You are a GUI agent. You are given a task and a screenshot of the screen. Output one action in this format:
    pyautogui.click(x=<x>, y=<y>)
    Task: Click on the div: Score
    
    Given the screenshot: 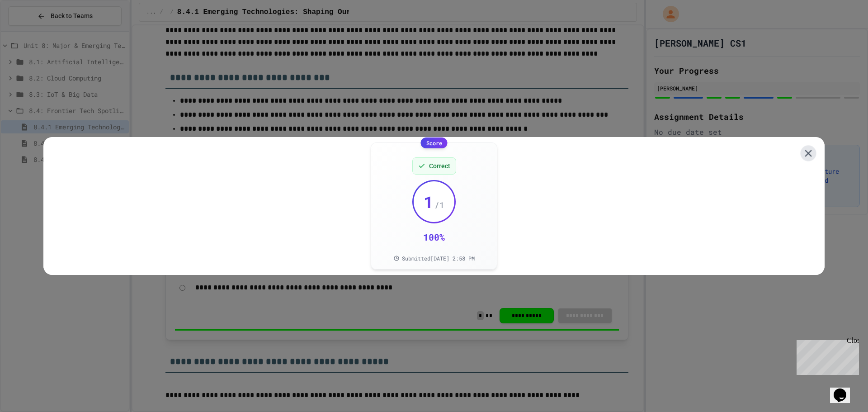 What is the action you would take?
    pyautogui.click(x=434, y=143)
    